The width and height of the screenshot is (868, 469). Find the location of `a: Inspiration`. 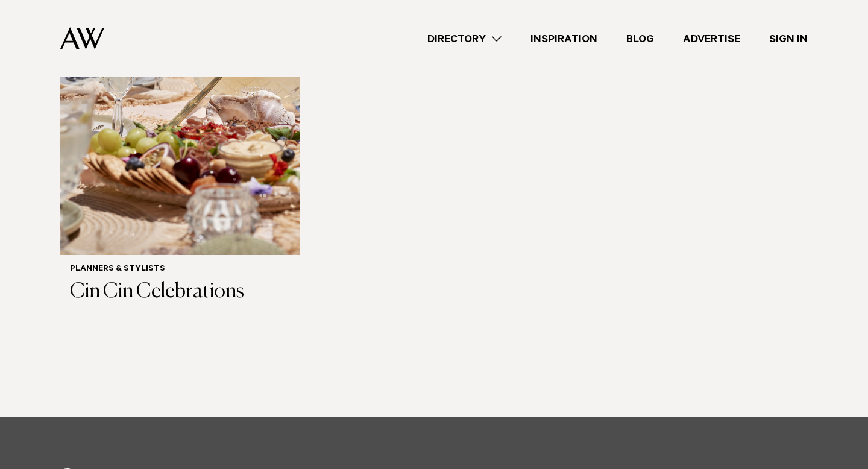

a: Inspiration is located at coordinates (563, 38).